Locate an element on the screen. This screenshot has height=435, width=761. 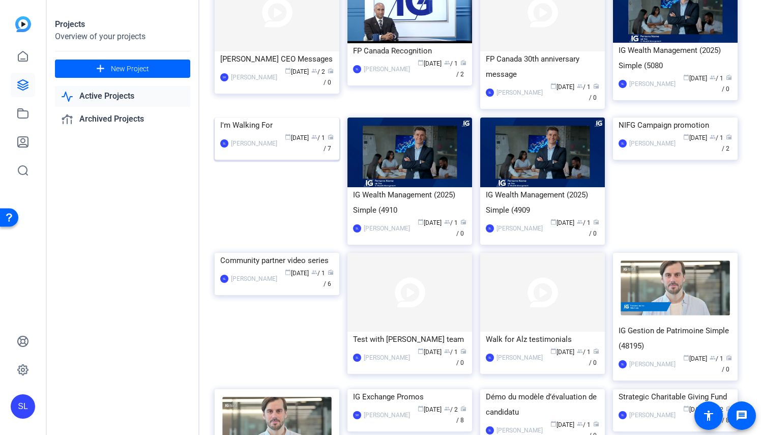
div: Overview of your projects is located at coordinates (123, 37).